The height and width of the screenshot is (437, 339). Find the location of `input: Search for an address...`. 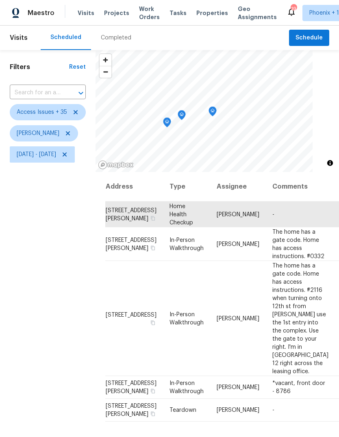

input: Search for an address... is located at coordinates (36, 93).